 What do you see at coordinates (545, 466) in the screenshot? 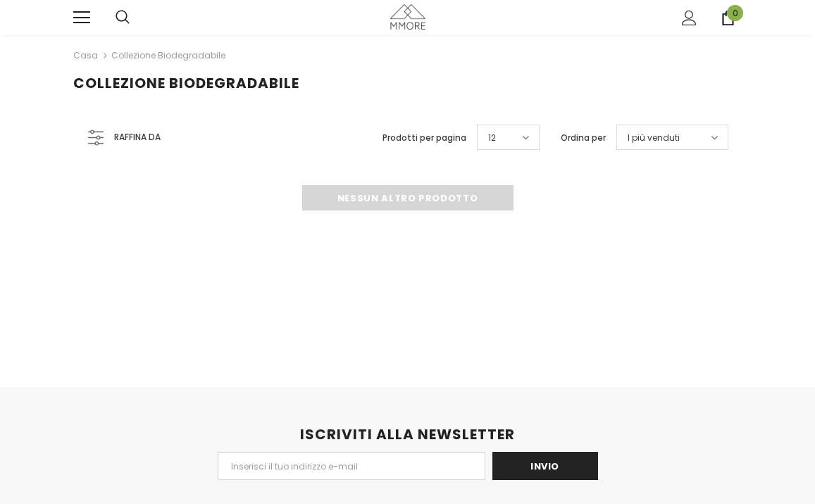
I see `input: Invio` at bounding box center [545, 466].